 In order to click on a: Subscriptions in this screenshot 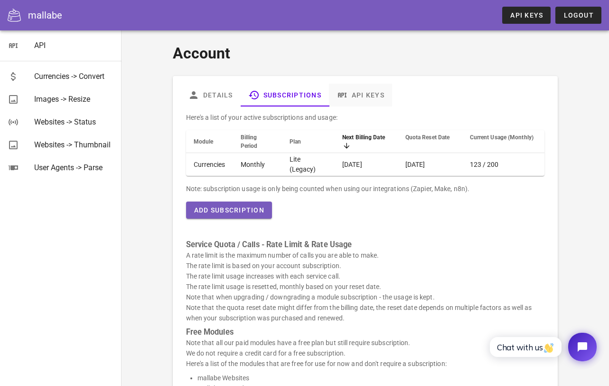, I will do `click(284, 95)`.